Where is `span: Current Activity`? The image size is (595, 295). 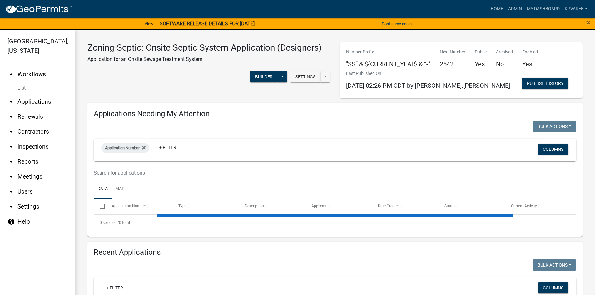 span: Current Activity is located at coordinates (524, 206).